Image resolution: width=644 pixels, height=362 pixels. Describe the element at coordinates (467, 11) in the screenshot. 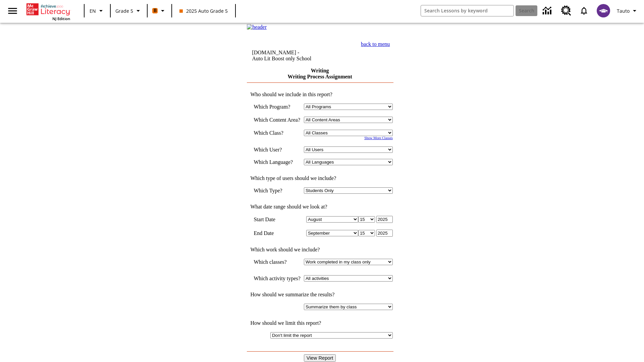

I see `input: search field` at that location.